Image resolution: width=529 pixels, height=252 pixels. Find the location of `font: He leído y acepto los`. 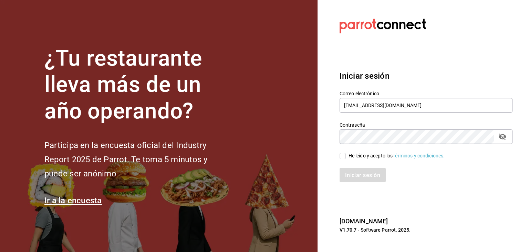

font: He leído y acepto los is located at coordinates (371, 155).